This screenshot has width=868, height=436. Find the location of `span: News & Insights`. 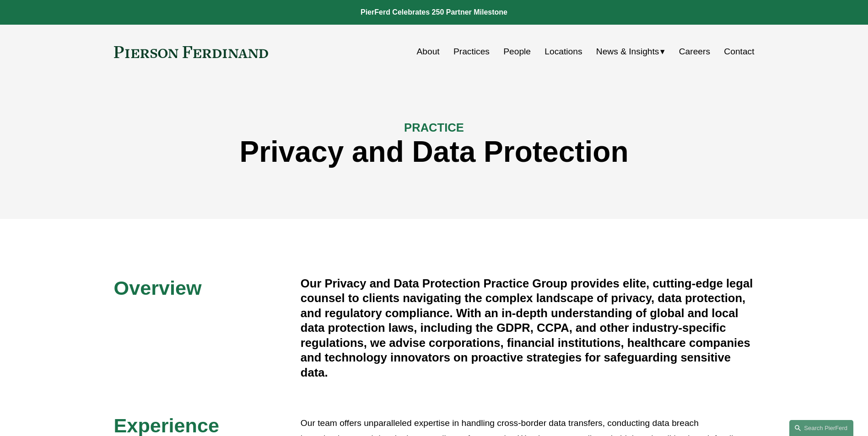

span: News & Insights is located at coordinates (628, 51).